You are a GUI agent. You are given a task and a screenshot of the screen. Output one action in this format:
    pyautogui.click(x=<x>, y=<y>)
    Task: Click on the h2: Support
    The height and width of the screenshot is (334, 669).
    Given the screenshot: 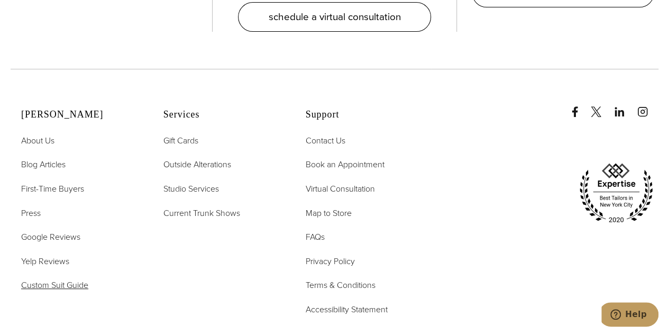 What is the action you would take?
    pyautogui.click(x=363, y=115)
    